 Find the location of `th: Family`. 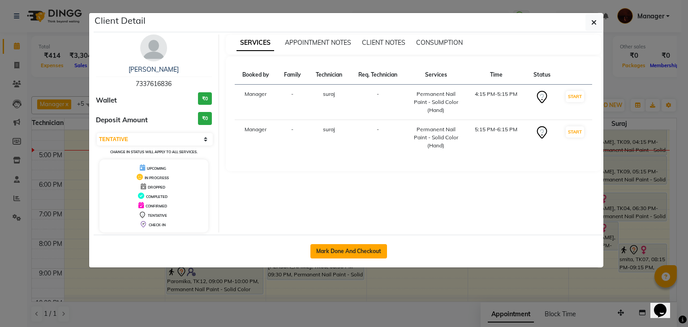

th: Family is located at coordinates (292, 75).